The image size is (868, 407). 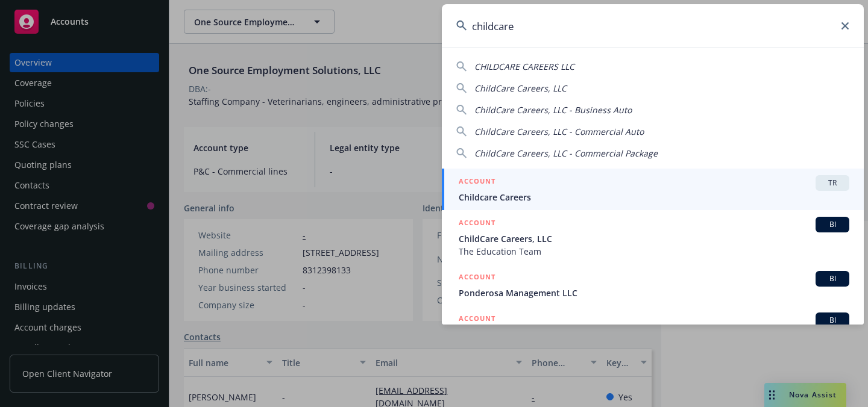 What do you see at coordinates (653, 189) in the screenshot?
I see `a: ACCOUNTTRChildcare Careers` at bounding box center [653, 189].